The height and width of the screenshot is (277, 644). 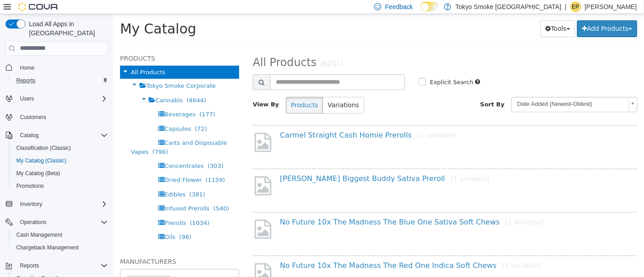 What do you see at coordinates (60, 185) in the screenshot?
I see `button: Promotions` at bounding box center [60, 185].